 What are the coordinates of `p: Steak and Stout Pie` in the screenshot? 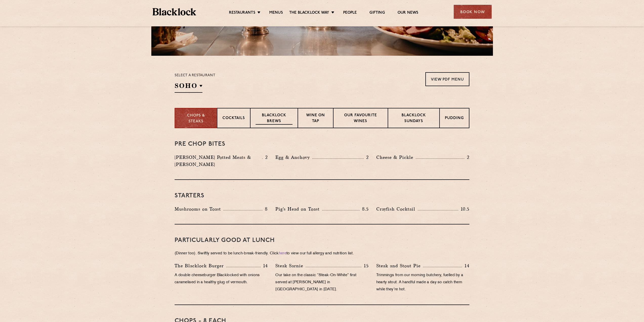 It's located at (400, 266).